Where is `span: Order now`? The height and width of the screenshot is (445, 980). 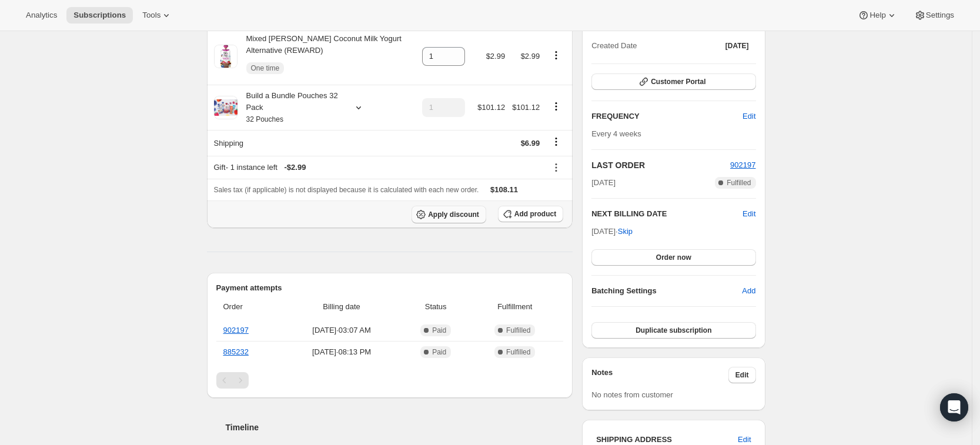 span: Order now is located at coordinates (674, 258).